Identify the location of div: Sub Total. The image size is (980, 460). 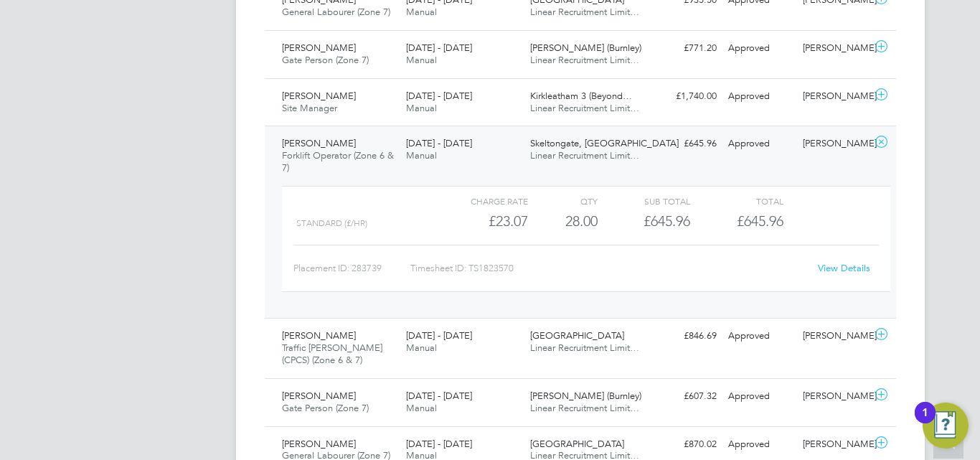
(643, 201).